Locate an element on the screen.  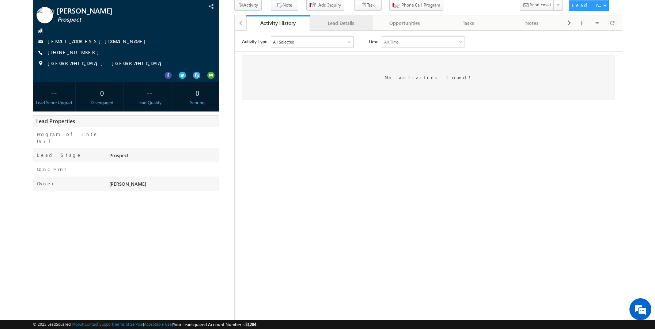
a: Tasks is located at coordinates (468, 23).